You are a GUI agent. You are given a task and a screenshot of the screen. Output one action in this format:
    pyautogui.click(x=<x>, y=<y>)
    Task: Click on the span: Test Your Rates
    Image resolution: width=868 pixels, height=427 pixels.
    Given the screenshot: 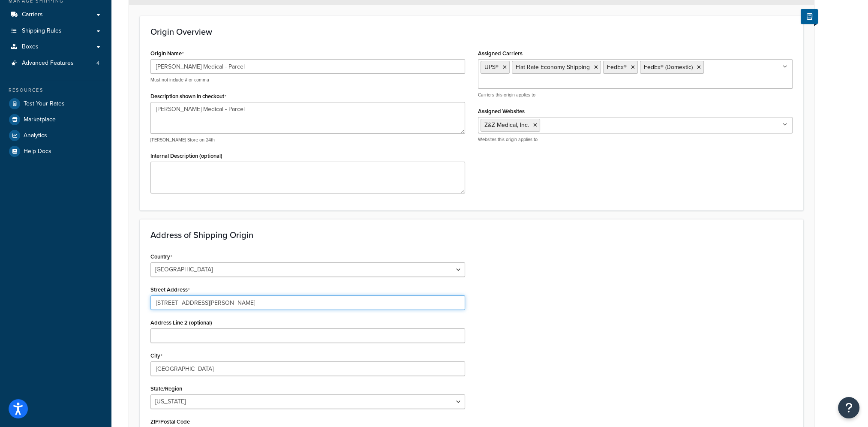 What is the action you would take?
    pyautogui.click(x=44, y=104)
    